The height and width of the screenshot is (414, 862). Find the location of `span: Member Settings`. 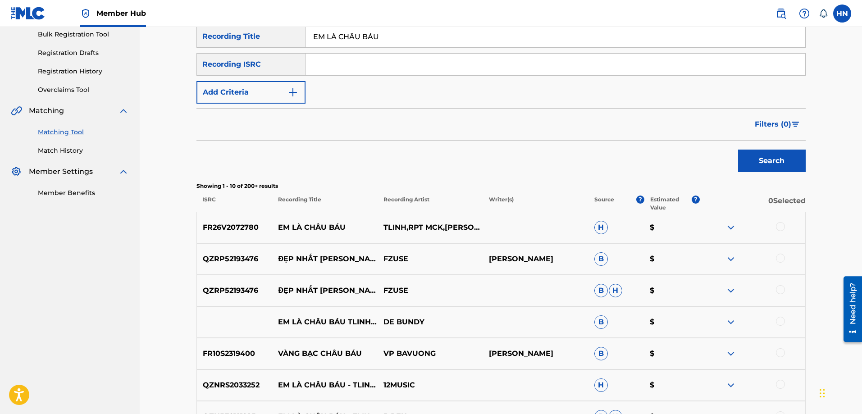

span: Member Settings is located at coordinates (61, 172).